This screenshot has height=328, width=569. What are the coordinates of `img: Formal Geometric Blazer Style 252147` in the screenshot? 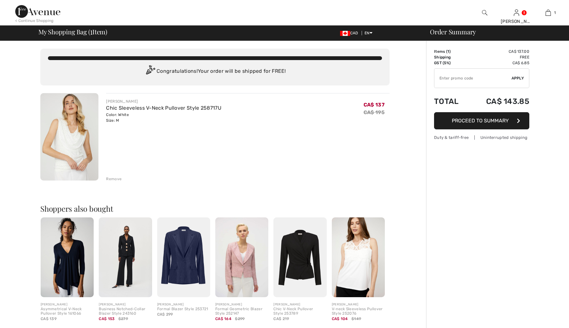 It's located at (242, 257).